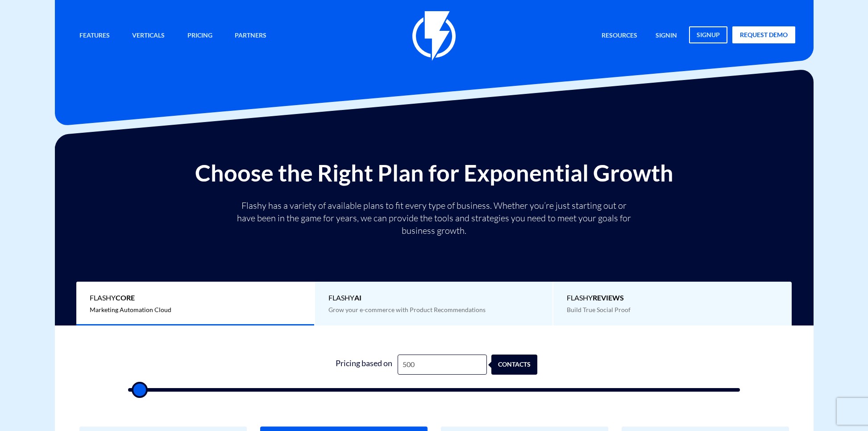 This screenshot has width=868, height=431. I want to click on span: Marketing Automation Cloud, so click(131, 309).